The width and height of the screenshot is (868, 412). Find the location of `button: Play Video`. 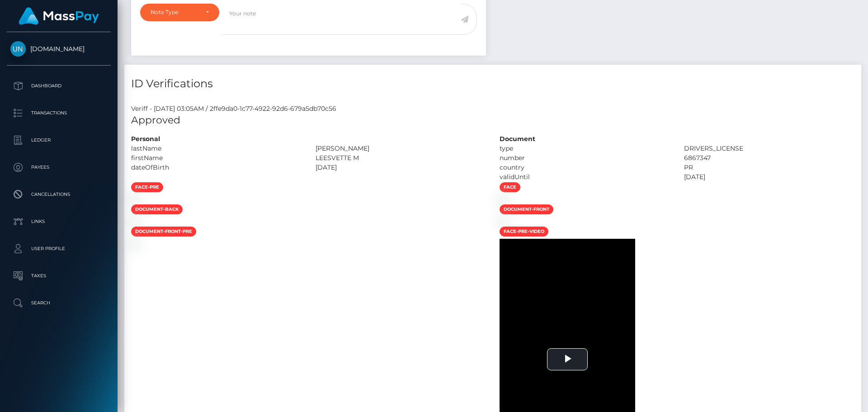

button: Play Video is located at coordinates (567, 359).